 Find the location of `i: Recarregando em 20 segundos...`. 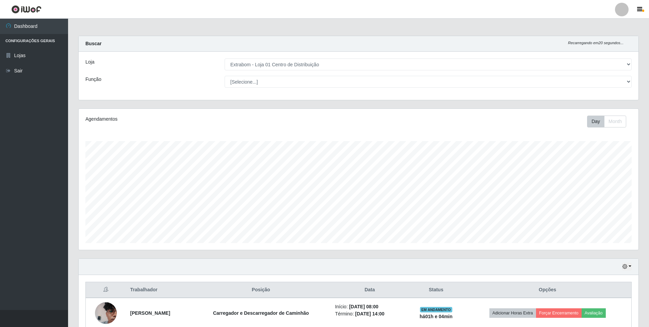

i: Recarregando em 20 segundos... is located at coordinates (595, 43).